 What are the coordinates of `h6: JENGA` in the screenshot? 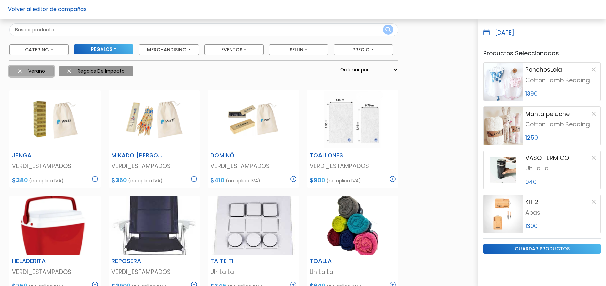 It's located at (39, 155).